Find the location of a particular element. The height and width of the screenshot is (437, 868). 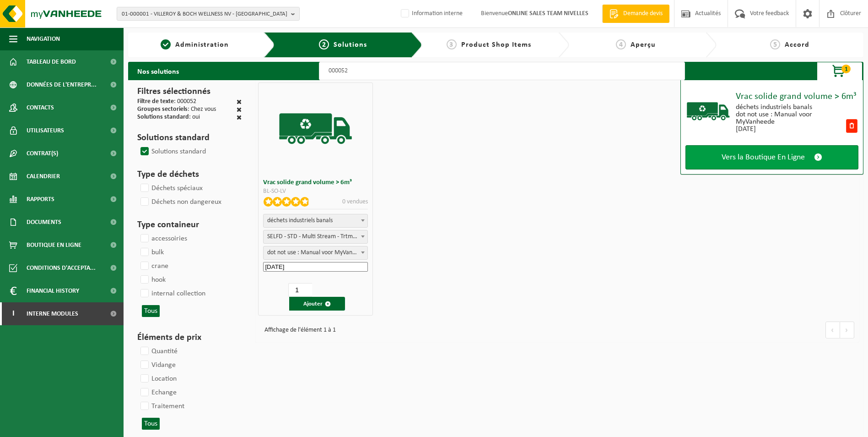

h3: Type containeur is located at coordinates (189, 225).